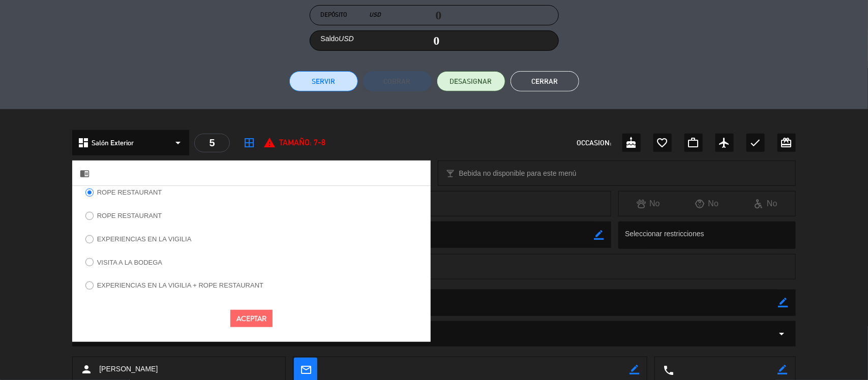  I want to click on button: Cerrar, so click(545, 81).